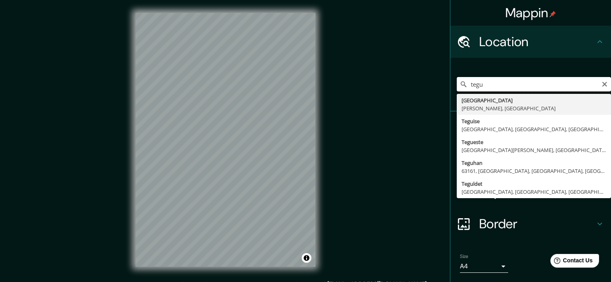 The image size is (611, 282). Describe the element at coordinates (537, 192) in the screenshot. I see `h4: Layout` at that location.